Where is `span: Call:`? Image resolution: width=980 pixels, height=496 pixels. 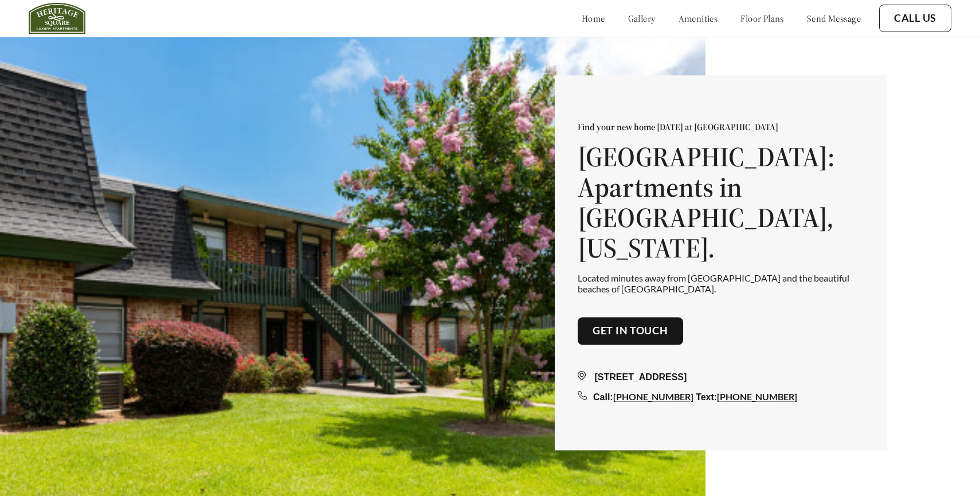
span: Call: is located at coordinates (603, 397).